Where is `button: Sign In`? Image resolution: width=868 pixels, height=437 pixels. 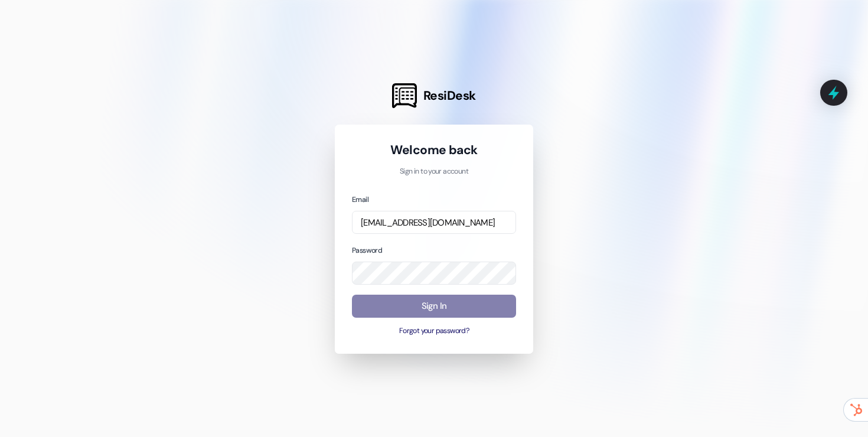 button: Sign In is located at coordinates (434, 306).